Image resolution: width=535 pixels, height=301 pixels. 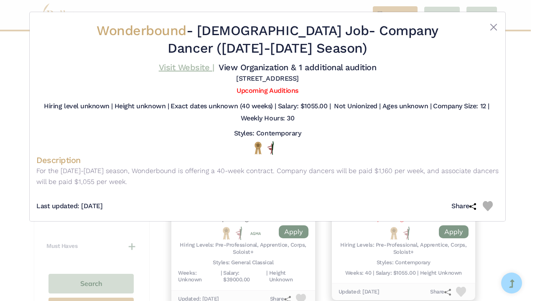 I want to click on img: Heart, so click(x=488, y=206).